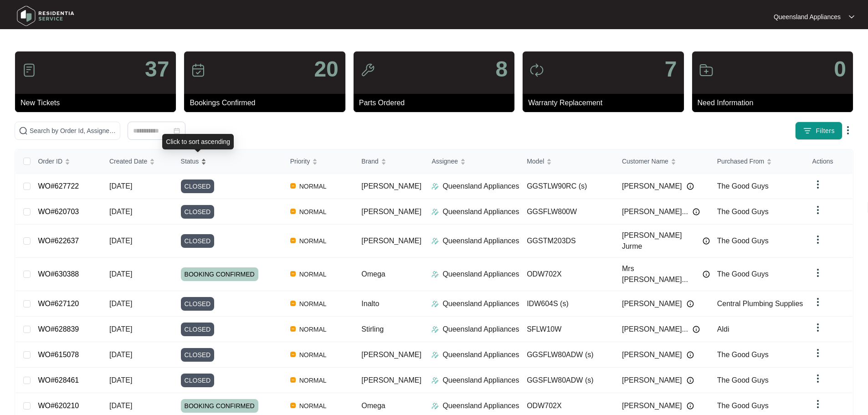 Image resolution: width=868 pixels, height=415 pixels. What do you see at coordinates (567, 329) in the screenshot?
I see `td: SFLW10W` at bounding box center [567, 329].